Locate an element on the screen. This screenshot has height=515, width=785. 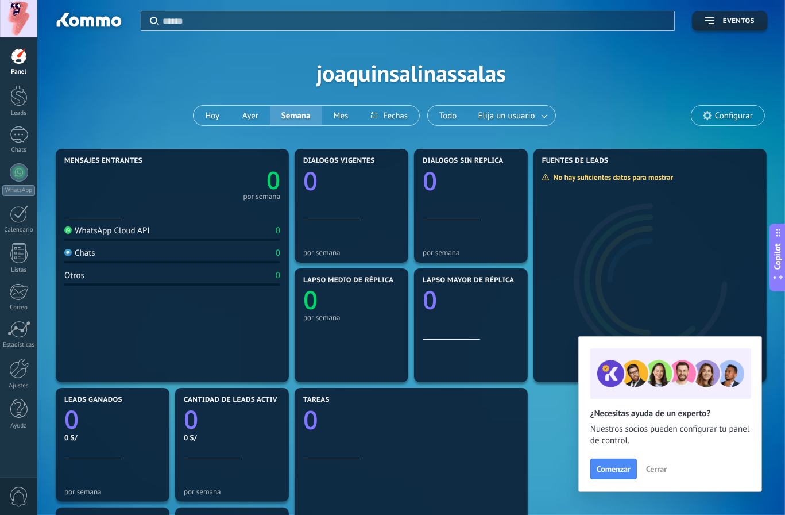
span: Elija un usuario is located at coordinates (507, 115).